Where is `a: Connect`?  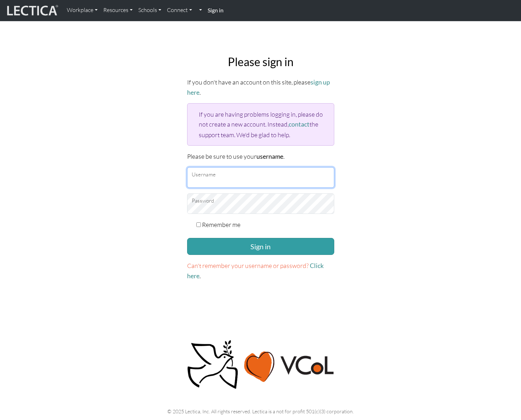
a: Connect is located at coordinates (179, 10).